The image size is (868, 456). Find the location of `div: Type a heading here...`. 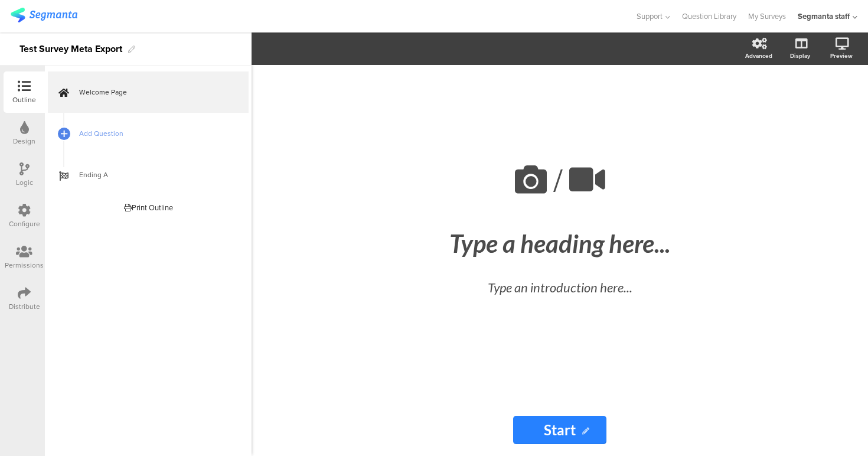

div: Type a heading here... is located at coordinates (560, 243).